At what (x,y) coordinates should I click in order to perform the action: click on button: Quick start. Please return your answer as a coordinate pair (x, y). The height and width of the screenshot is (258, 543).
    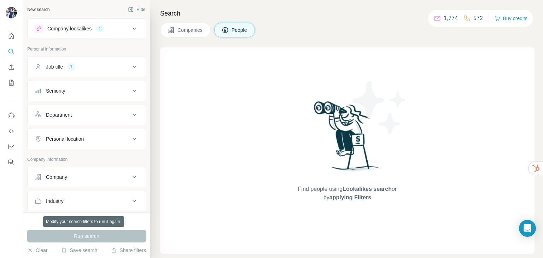
    Looking at the image, I should click on (11, 36).